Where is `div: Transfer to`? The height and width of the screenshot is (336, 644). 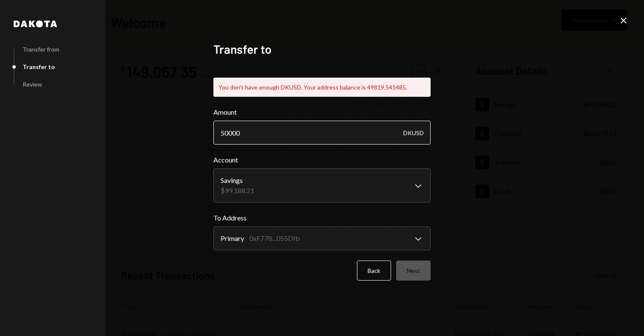 div: Transfer to is located at coordinates (39, 66).